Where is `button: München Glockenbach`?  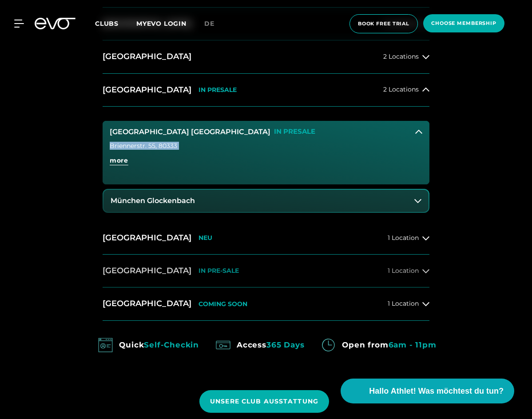
button: München Glockenbach is located at coordinates (266, 200).